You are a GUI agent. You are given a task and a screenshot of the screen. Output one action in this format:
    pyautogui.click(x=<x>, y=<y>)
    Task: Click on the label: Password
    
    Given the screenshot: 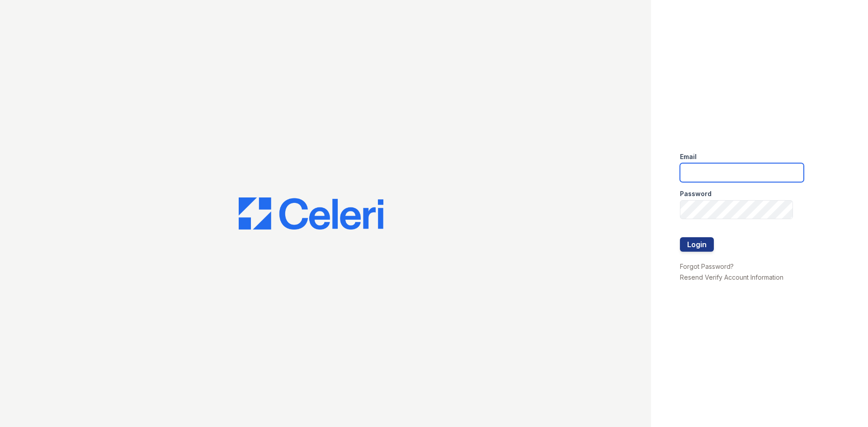 What is the action you would take?
    pyautogui.click(x=696, y=194)
    